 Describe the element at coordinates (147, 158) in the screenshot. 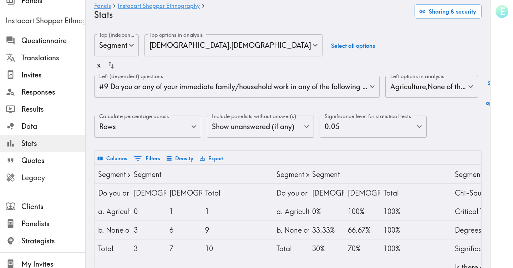

I see `button: Show filters` at that location.